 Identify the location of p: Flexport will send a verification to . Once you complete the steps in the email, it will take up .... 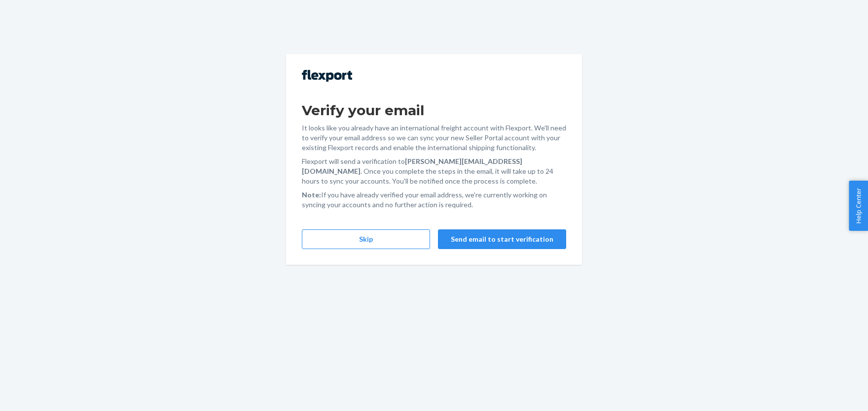
(434, 171).